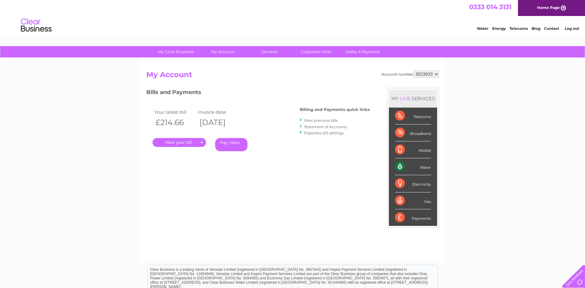  What do you see at coordinates (176, 52) in the screenshot?
I see `a: My Clear Business` at bounding box center [176, 52].